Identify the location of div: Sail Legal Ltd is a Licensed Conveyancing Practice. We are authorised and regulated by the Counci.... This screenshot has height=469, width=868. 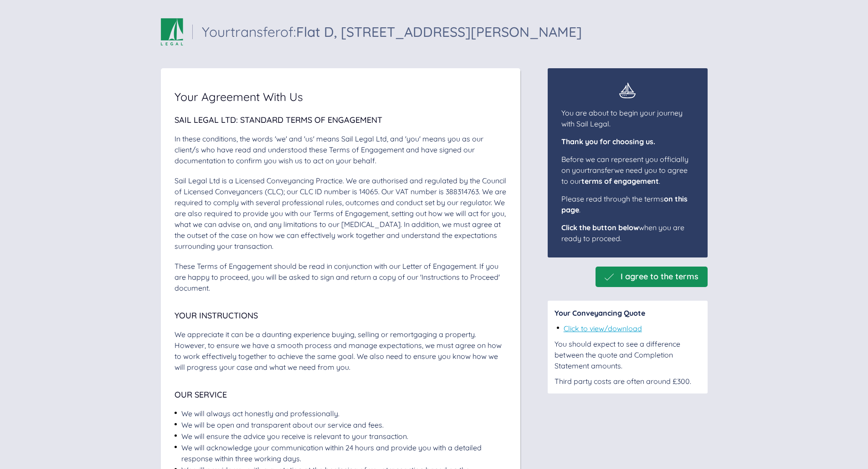
(340, 214).